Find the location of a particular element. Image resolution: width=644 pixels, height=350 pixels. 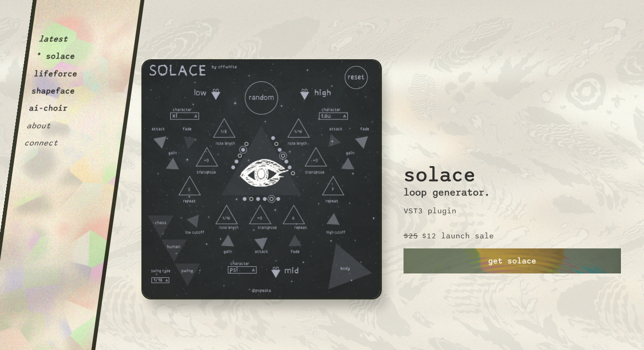

button: latest is located at coordinates (53, 39).